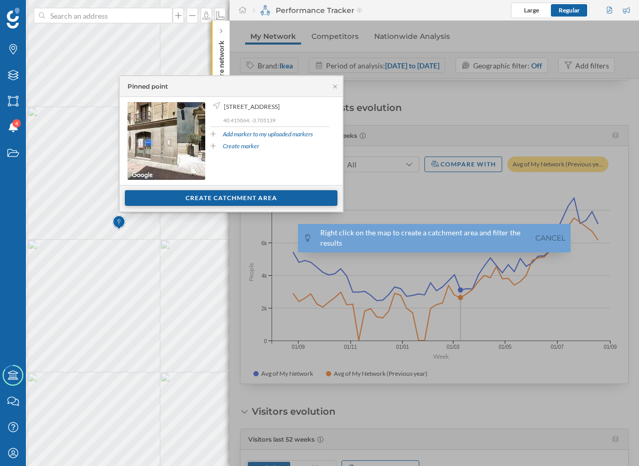 The image size is (639, 466). What do you see at coordinates (241, 146) in the screenshot?
I see `a: Create marker` at bounding box center [241, 146].